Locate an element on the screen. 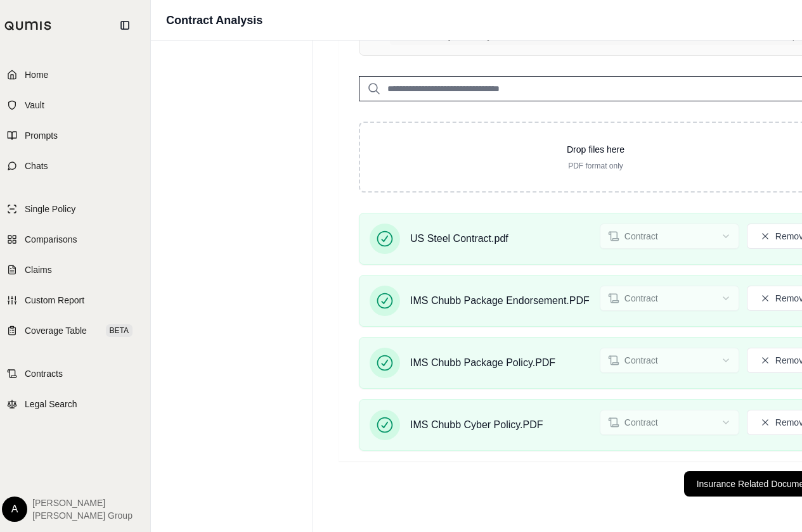  img: Qumis Logo is located at coordinates (28, 25).